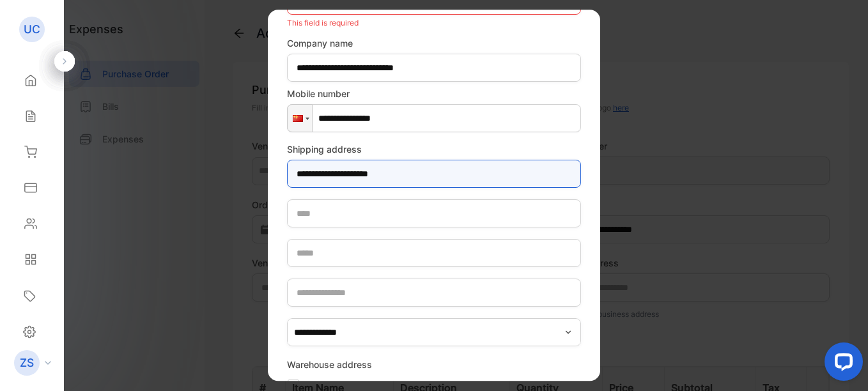  What do you see at coordinates (32, 29) in the screenshot?
I see `p: UC` at bounding box center [32, 29].